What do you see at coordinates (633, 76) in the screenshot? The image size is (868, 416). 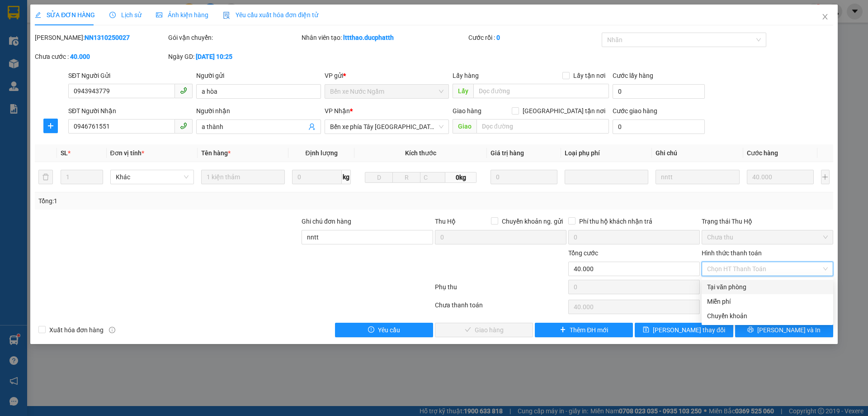 I see `label: Cước lấy hàng` at bounding box center [633, 76].